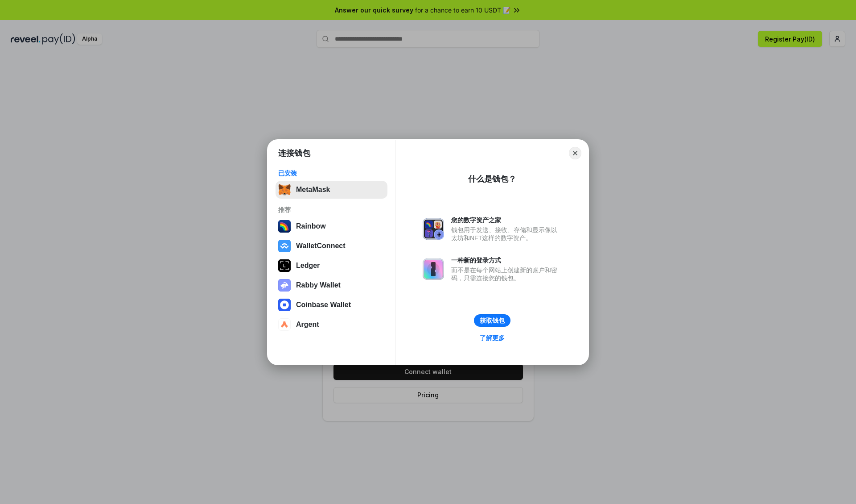 The width and height of the screenshot is (856, 504). Describe the element at coordinates (575, 153) in the screenshot. I see `button: Close` at that location.